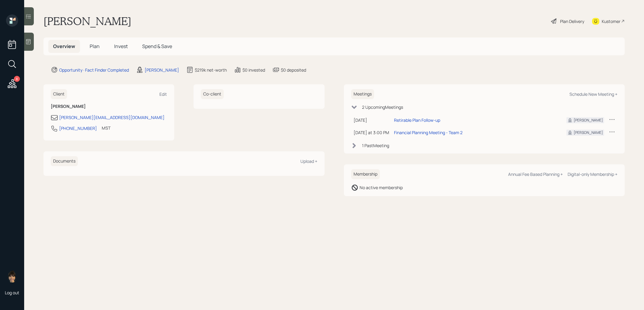 This screenshot has width=644, height=310. I want to click on div: Kustomer, so click(611, 21).